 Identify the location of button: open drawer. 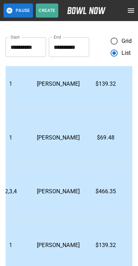
(131, 11).